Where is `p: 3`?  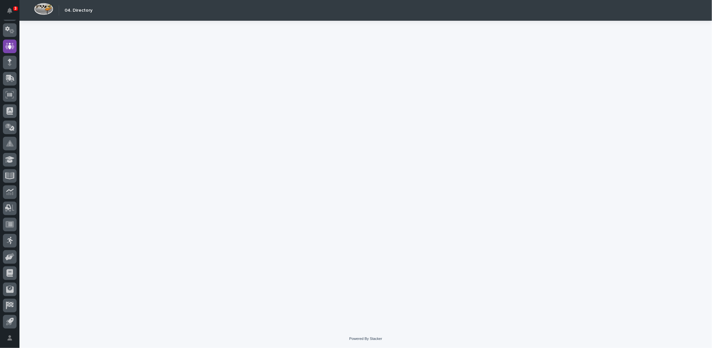
p: 3 is located at coordinates (15, 8).